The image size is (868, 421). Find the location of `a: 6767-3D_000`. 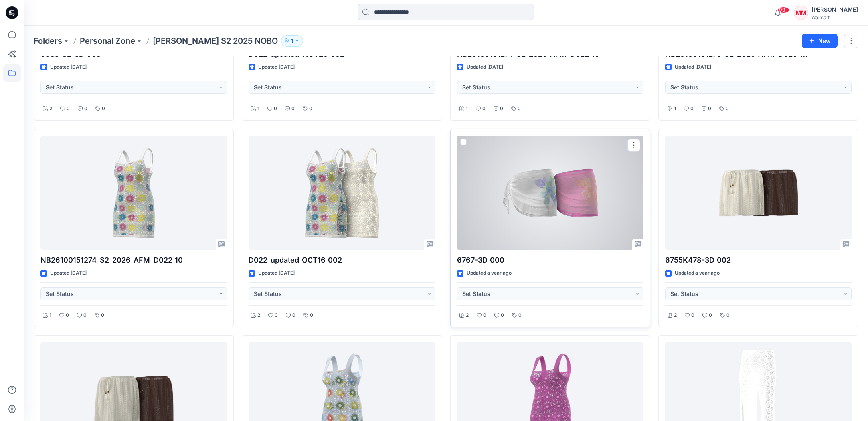

a: 6767-3D_000 is located at coordinates (550, 193).